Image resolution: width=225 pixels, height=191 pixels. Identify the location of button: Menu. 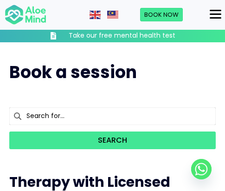
(216, 14).